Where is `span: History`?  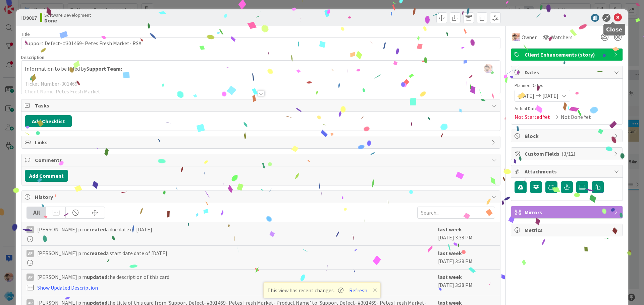
span: History is located at coordinates (261, 197).